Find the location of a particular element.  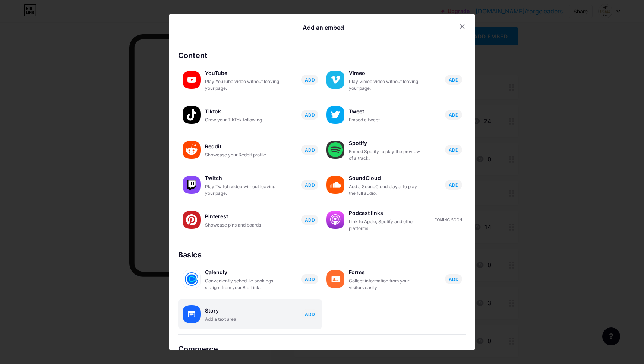

img: twitch is located at coordinates (192, 185).